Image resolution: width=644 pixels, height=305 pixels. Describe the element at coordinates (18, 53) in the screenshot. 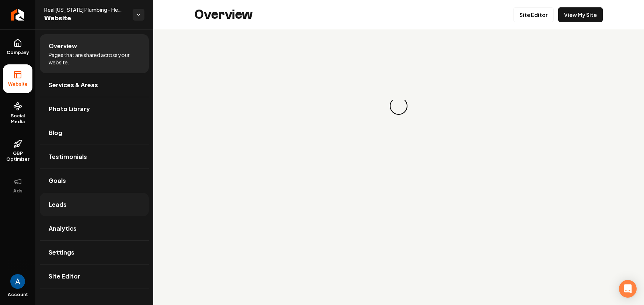

I see `span: Company` at that location.